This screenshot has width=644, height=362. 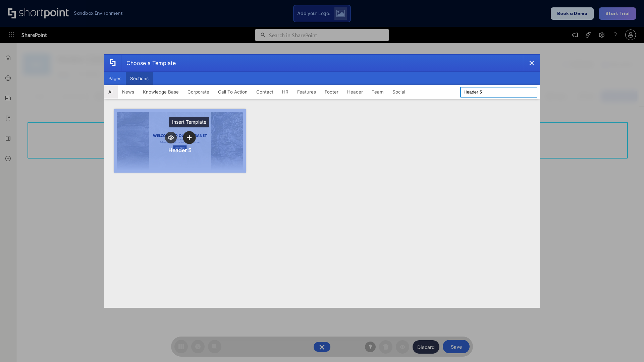 I want to click on button: Sections, so click(x=139, y=78).